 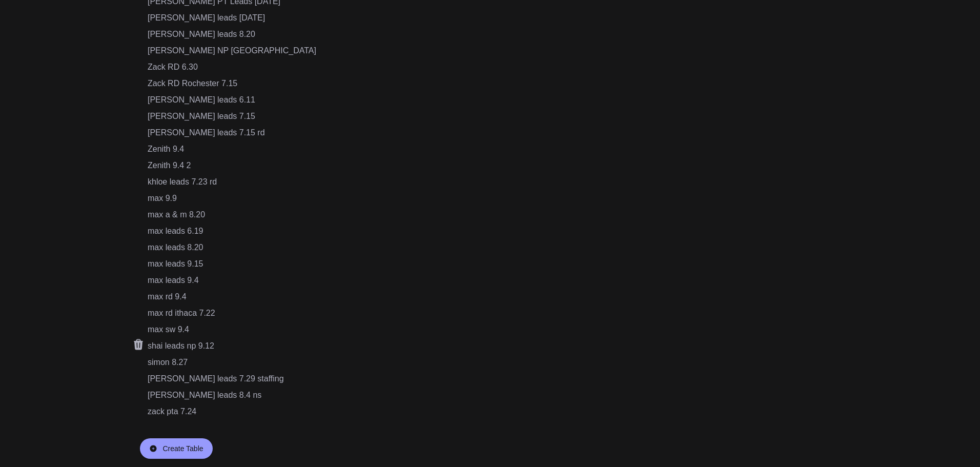 What do you see at coordinates (231, 199) in the screenshot?
I see `div: max 9.9` at bounding box center [231, 199].